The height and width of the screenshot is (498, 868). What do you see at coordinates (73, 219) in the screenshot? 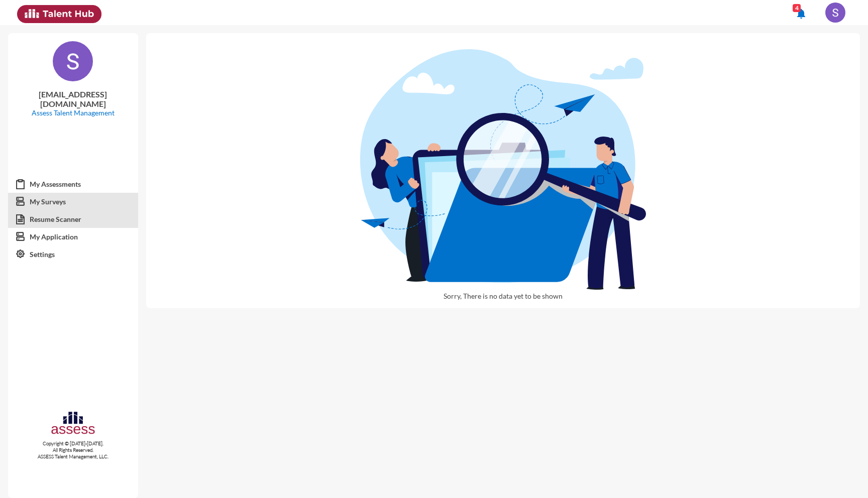
I see `button: Resume Scanner` at bounding box center [73, 219].